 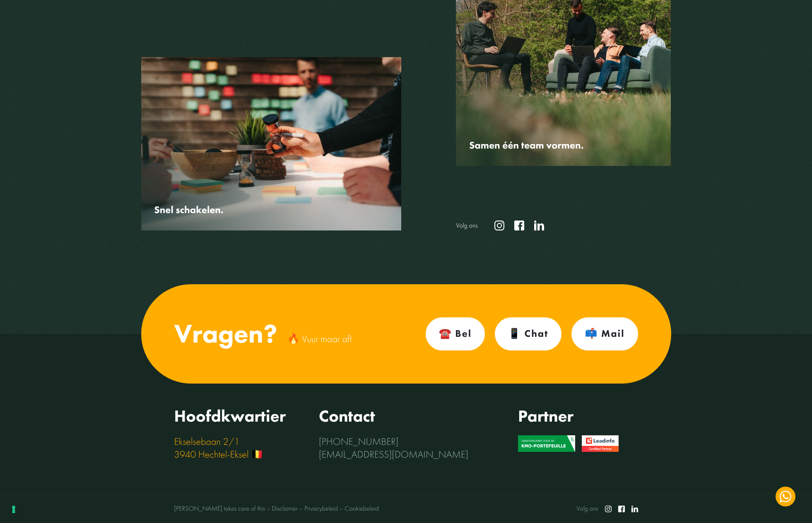 I want to click on p: 🔥 Vuur maar af!, so click(x=320, y=339).